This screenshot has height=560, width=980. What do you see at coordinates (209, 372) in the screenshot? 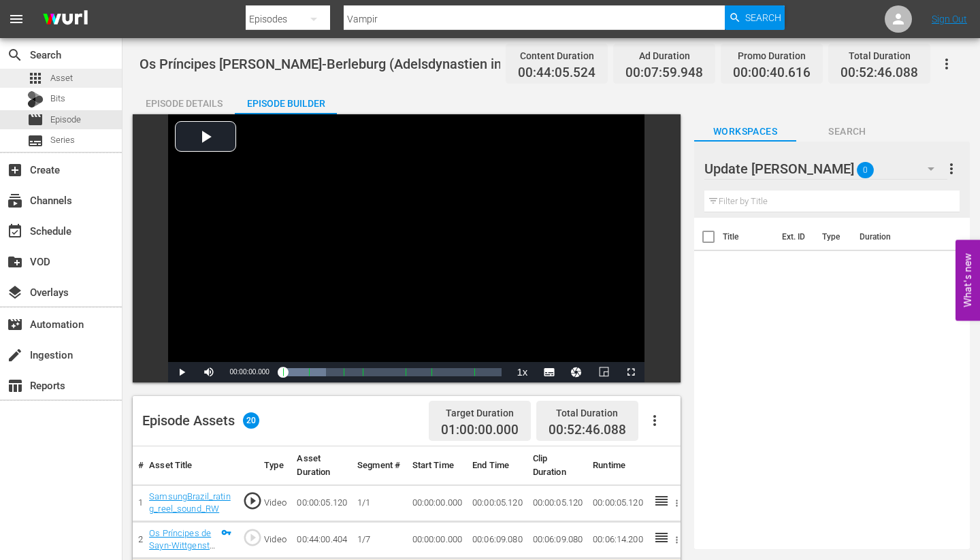
I see `button: Mute` at bounding box center [209, 372].